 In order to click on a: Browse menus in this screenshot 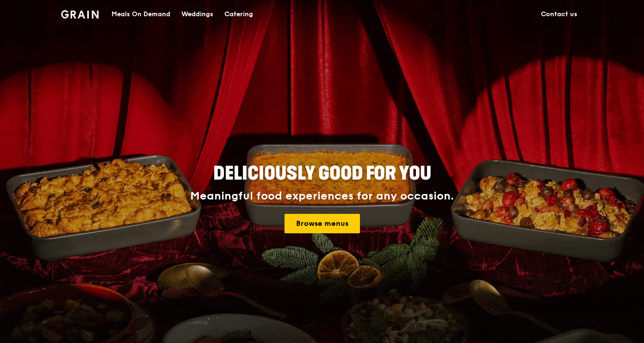, I will do `click(322, 223)`.